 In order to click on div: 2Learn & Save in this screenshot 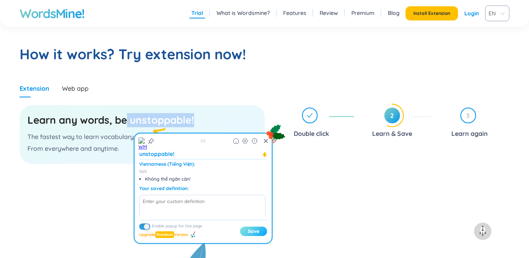, I will do `click(396, 123)`.